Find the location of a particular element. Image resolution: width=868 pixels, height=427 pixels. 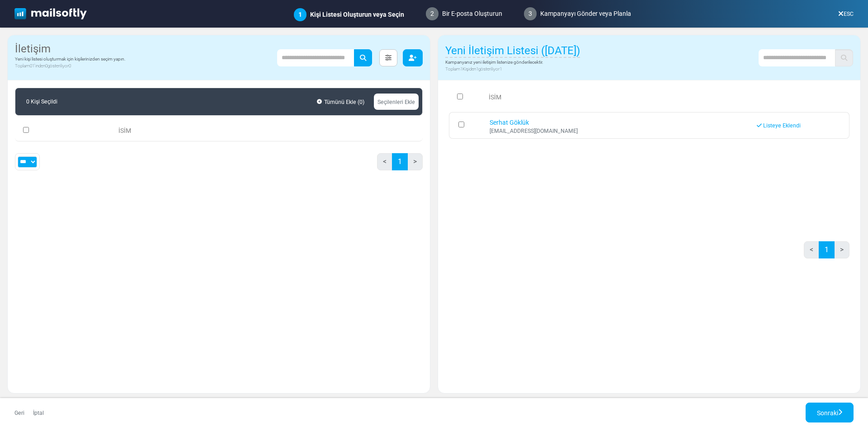

img: mailsoftly_white_logo.svg is located at coordinates (51, 14).